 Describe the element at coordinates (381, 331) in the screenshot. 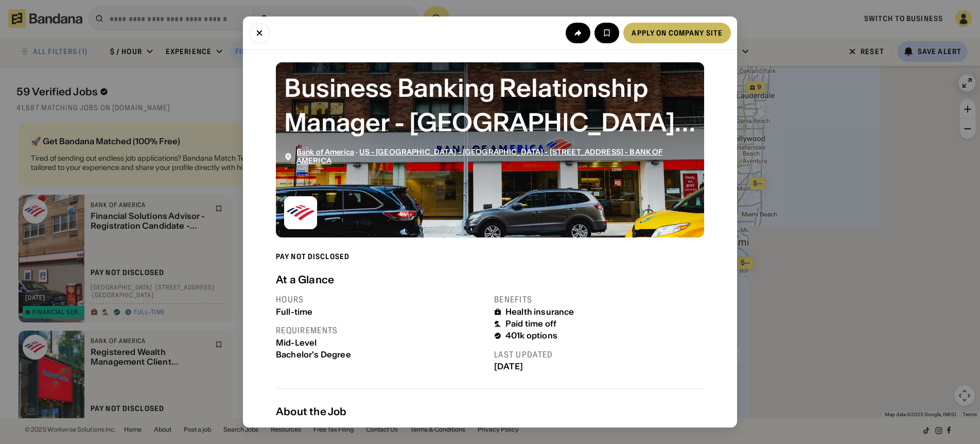

I see `div: Requirements` at that location.